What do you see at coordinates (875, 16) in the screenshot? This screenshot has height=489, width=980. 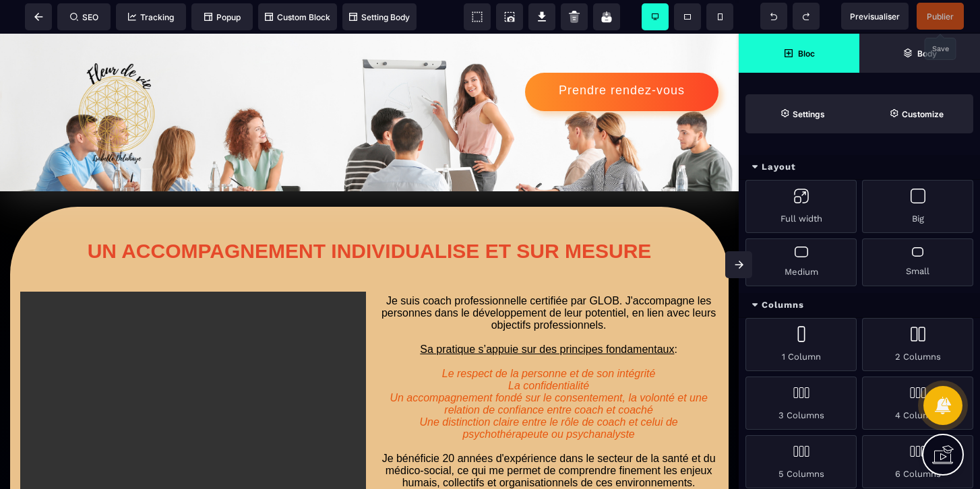 I see `span: Previsualiser` at bounding box center [875, 16].